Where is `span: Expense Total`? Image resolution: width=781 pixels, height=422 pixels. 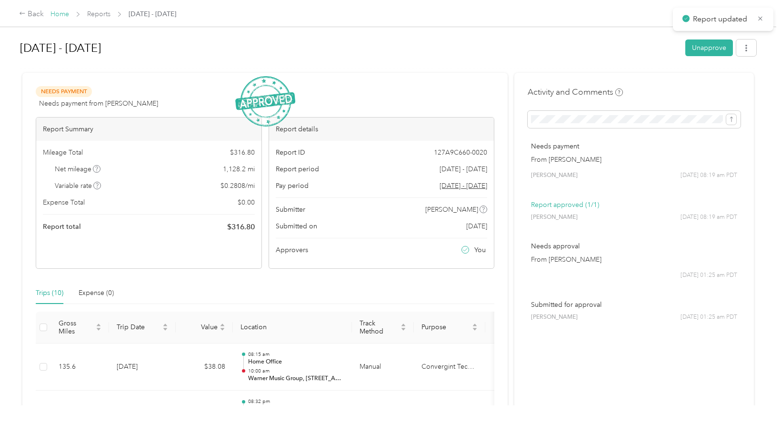
span: Expense Total is located at coordinates (64, 202).